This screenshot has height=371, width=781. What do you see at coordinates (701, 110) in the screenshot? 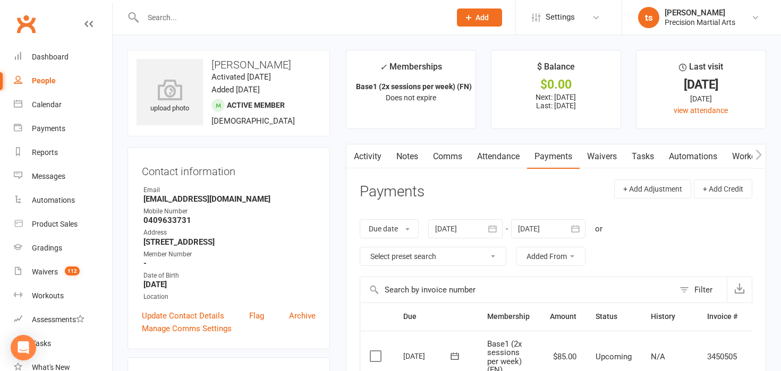
I see `a: view attendance` at bounding box center [701, 110].